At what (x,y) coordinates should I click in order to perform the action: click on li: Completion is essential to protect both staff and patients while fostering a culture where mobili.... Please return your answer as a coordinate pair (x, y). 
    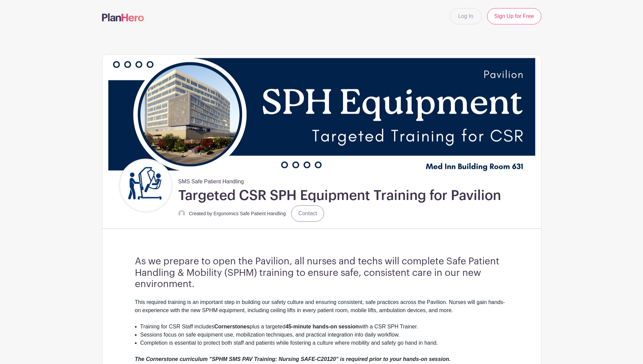
    Looking at the image, I should click on (324, 343).